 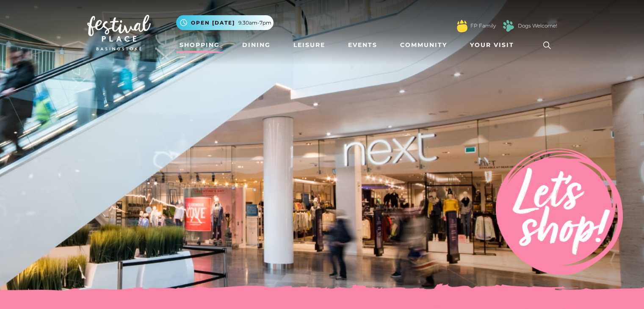 I want to click on a: Shopping, so click(x=199, y=45).